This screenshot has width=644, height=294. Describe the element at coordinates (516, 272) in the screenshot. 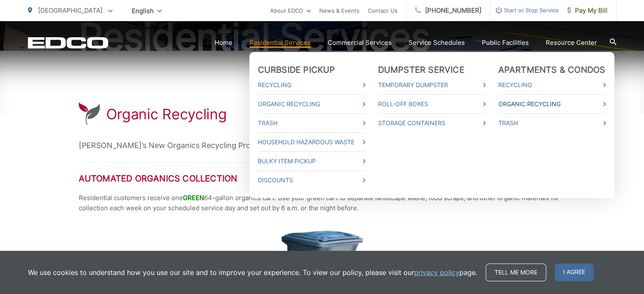

I see `a: Tell me more` at that location.